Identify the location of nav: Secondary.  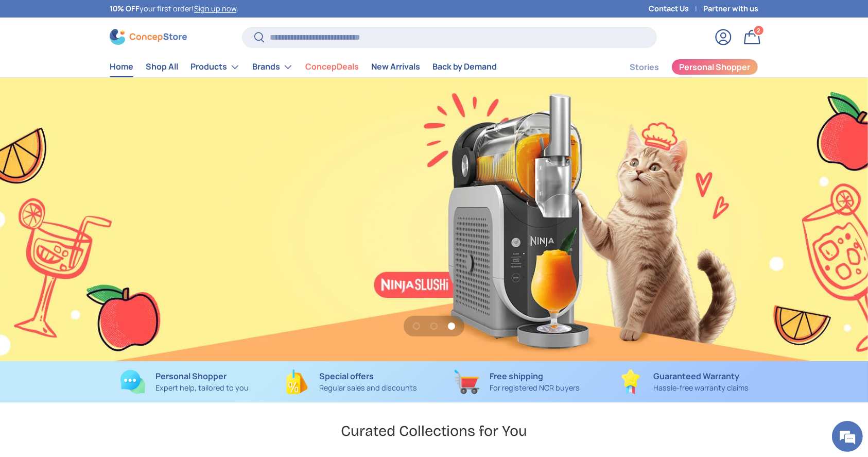
(682, 67).